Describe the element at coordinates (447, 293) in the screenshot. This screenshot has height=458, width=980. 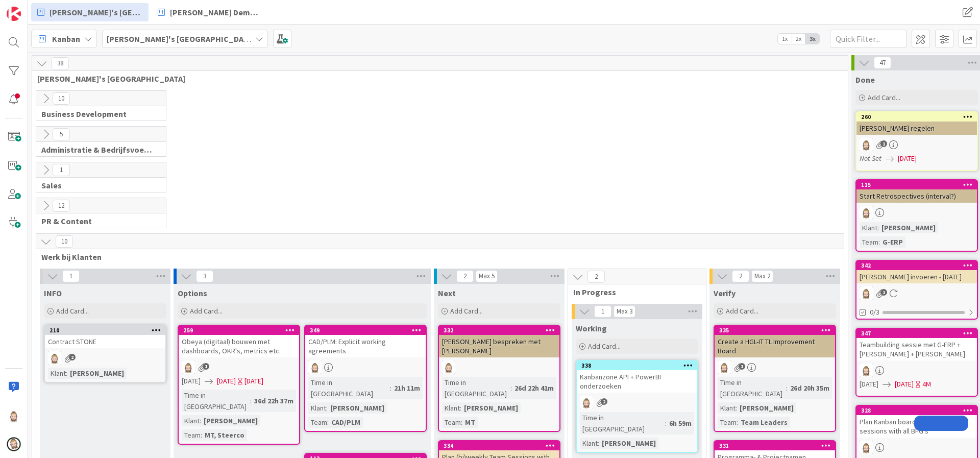
I see `span: Next` at that location.